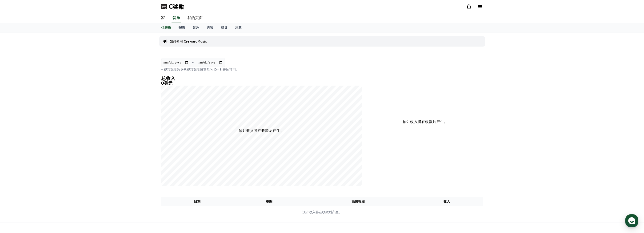  What do you see at coordinates (166, 28) in the screenshot?
I see `a: 仪表板` at bounding box center [166, 28].